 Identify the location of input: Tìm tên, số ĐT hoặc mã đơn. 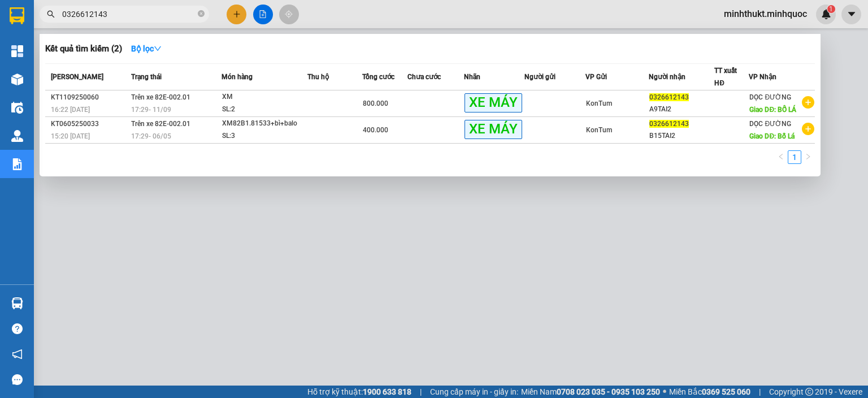
(129, 14).